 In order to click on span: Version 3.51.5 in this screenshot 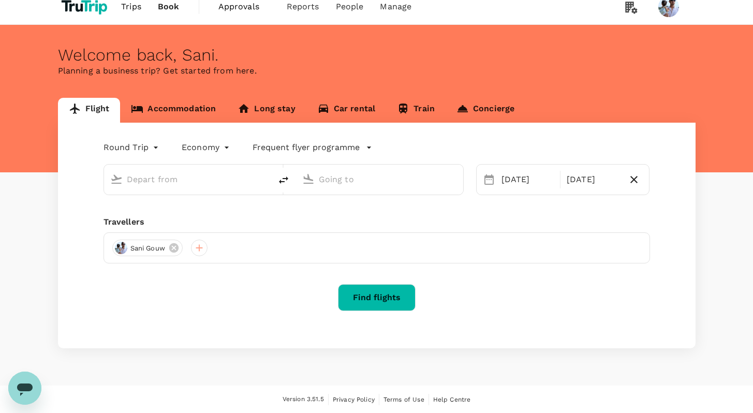, I will do `click(303, 400)`.